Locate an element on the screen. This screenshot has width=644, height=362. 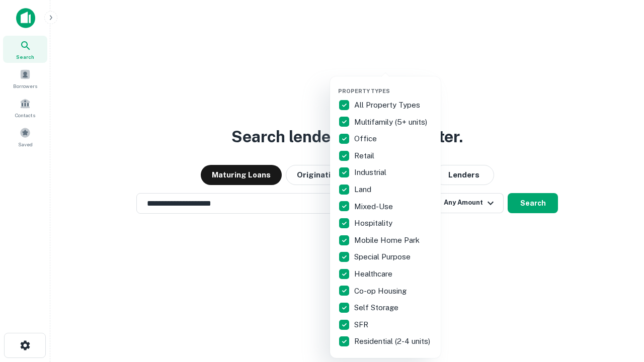
p: Self Storage is located at coordinates (378, 308).